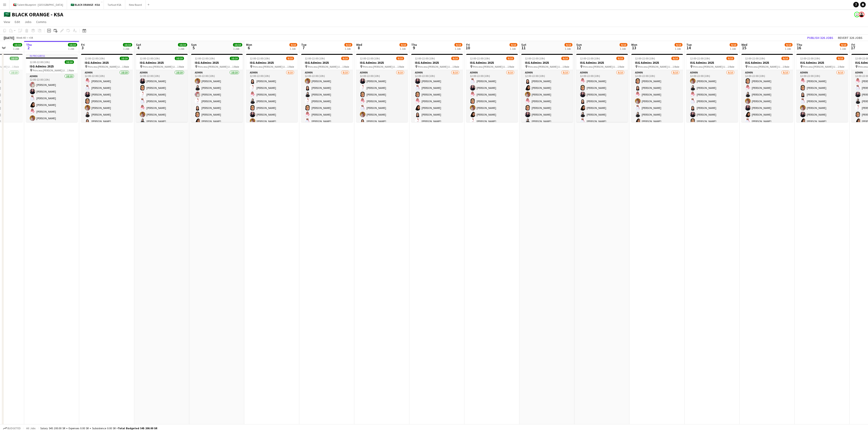  Describe the element at coordinates (28, 22) in the screenshot. I see `a: Jobs` at that location.